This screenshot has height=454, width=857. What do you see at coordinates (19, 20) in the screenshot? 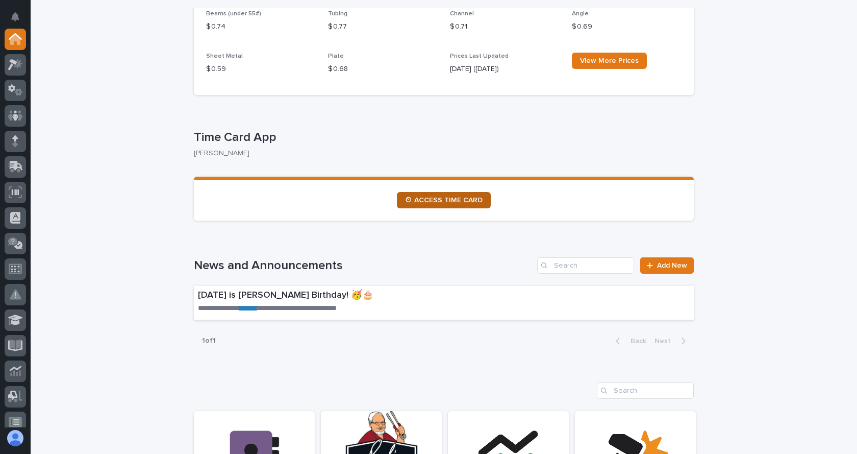
I see `div: Notifications` at bounding box center [19, 20].